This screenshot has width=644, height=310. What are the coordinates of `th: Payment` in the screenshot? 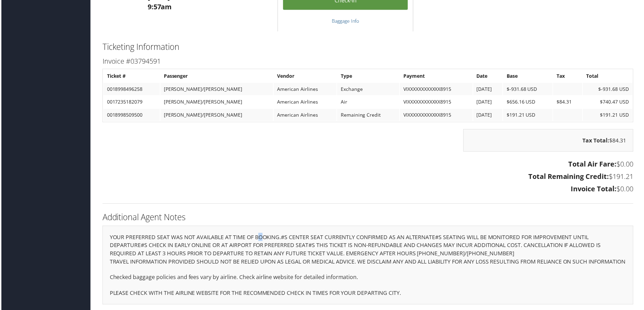 It's located at (436, 76).